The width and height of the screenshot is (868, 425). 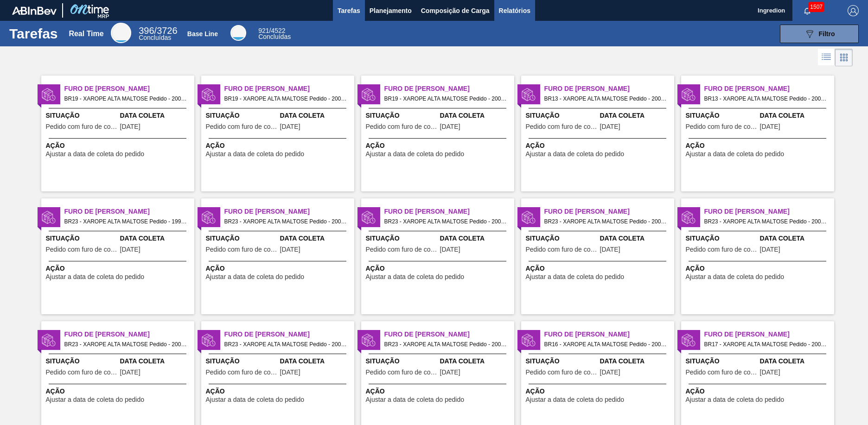 I want to click on span: 1507, so click(x=817, y=7).